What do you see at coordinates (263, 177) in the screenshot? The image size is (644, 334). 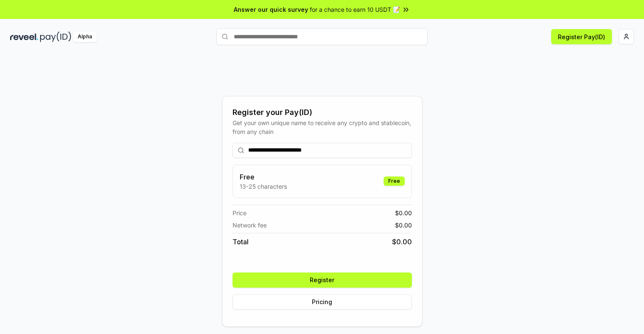 I see `h3: Free` at bounding box center [263, 177].